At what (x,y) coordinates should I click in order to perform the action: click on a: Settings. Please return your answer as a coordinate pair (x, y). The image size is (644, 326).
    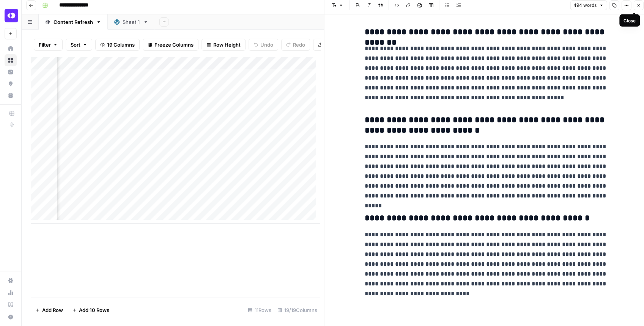
    Looking at the image, I should click on (10, 281).